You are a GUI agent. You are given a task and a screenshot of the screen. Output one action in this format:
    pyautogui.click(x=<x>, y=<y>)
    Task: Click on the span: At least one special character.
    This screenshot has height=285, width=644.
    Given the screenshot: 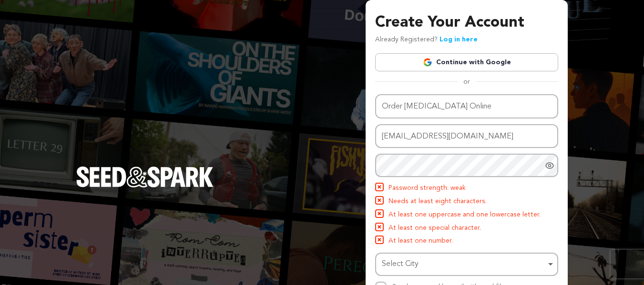 What is the action you would take?
    pyautogui.click(x=435, y=229)
    